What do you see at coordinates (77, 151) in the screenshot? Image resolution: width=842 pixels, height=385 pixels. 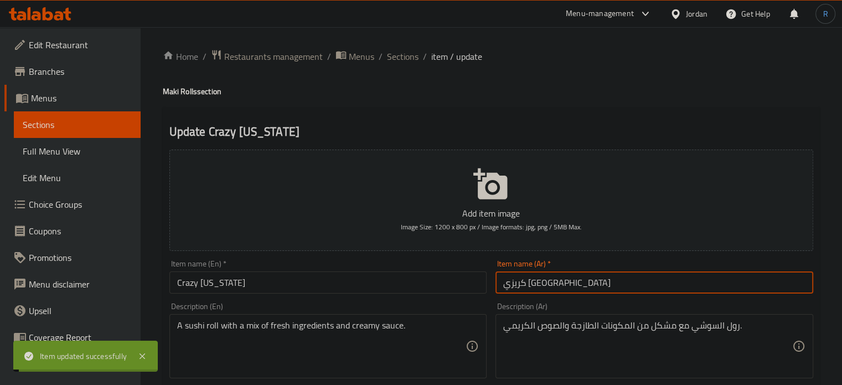 I see `a: Full Menu View` at bounding box center [77, 151].